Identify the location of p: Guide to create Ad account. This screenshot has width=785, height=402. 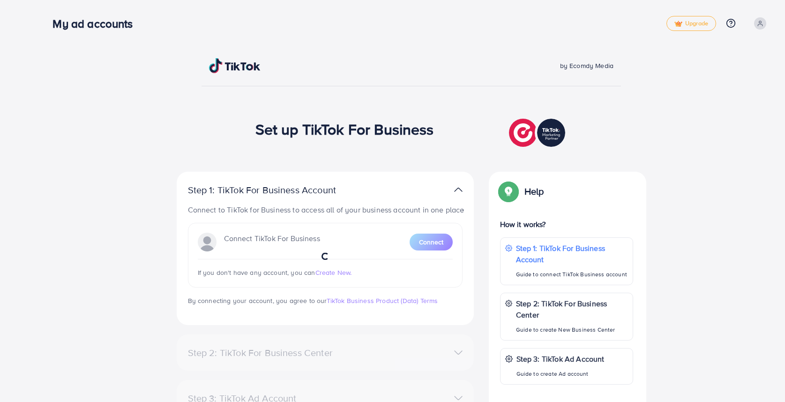
(560, 373).